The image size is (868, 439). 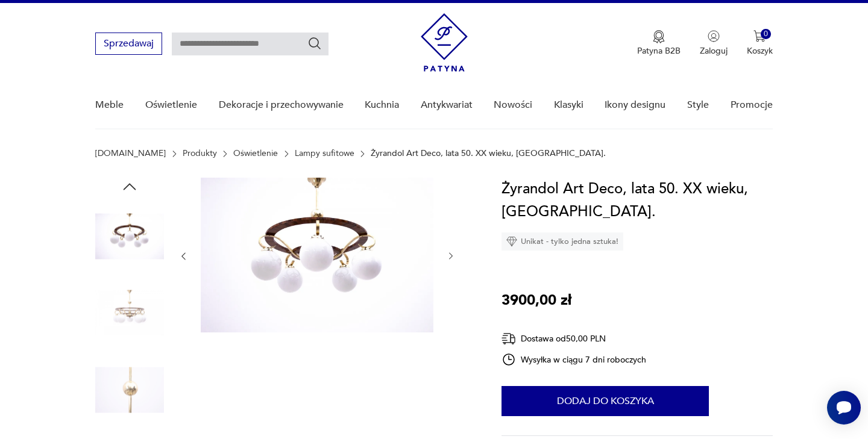 What do you see at coordinates (324, 154) in the screenshot?
I see `a: Lampy sufitowe` at bounding box center [324, 154].